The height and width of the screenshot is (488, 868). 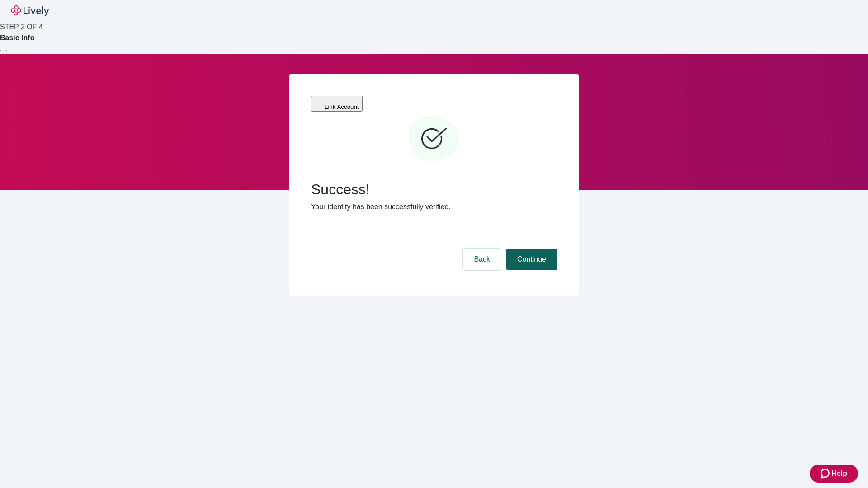 I want to click on p: Your identity has been successfully verified., so click(x=434, y=207).